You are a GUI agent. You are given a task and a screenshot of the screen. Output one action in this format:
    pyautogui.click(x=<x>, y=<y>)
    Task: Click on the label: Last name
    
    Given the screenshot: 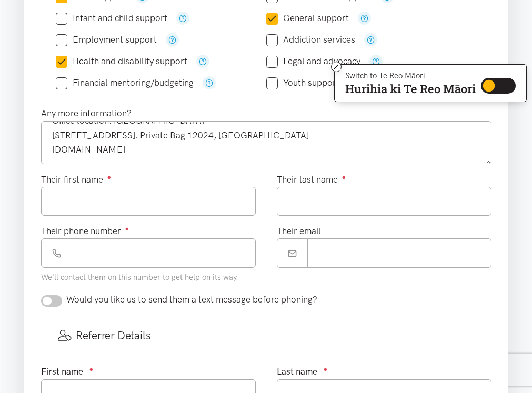 What is the action you would take?
    pyautogui.click(x=297, y=371)
    